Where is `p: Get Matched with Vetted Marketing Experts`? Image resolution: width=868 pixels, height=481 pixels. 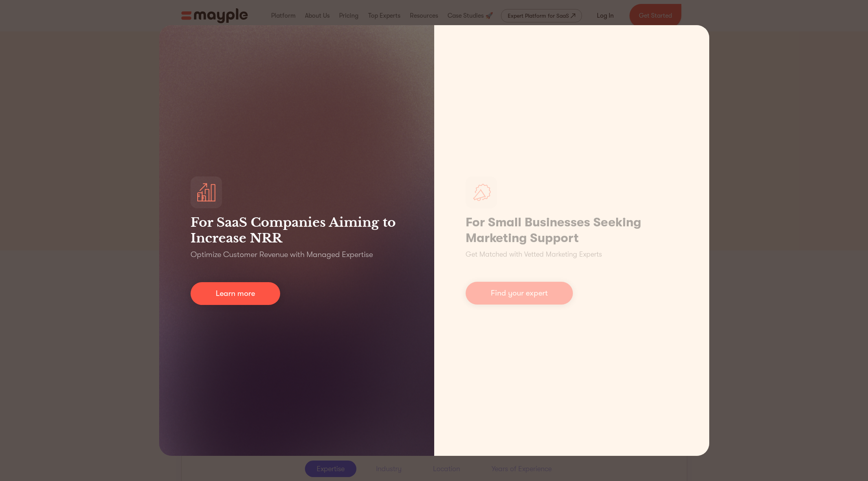 p: Get Matched with Vetted Marketing Experts is located at coordinates (533, 254).